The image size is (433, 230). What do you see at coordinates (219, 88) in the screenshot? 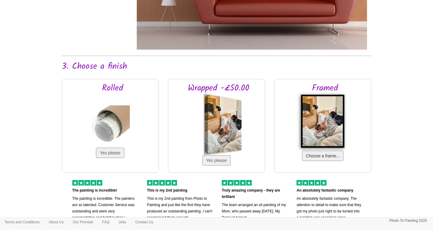
I see `h2: Wrapped -` at bounding box center [219, 88].